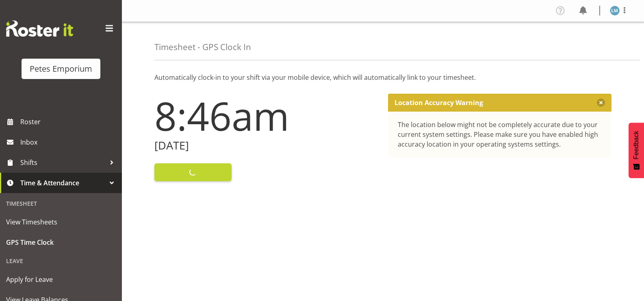 The width and height of the screenshot is (644, 301). I want to click on span: Apply for Leave, so click(61, 279).